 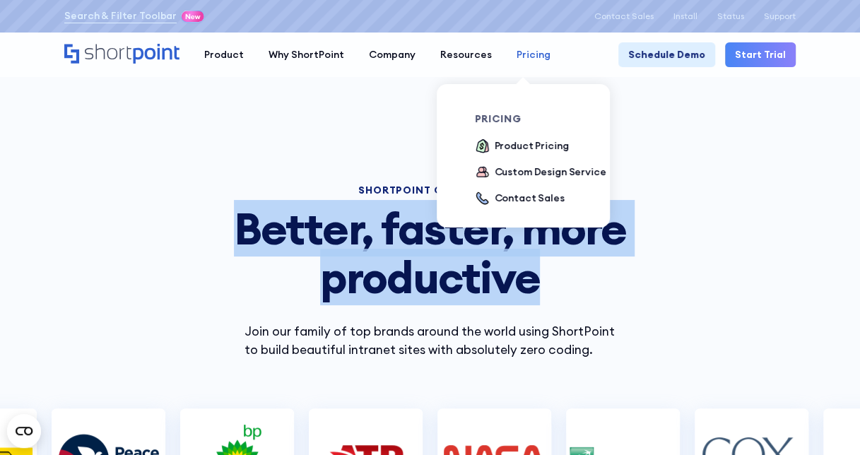 I want to click on p: Install, so click(x=685, y=16).